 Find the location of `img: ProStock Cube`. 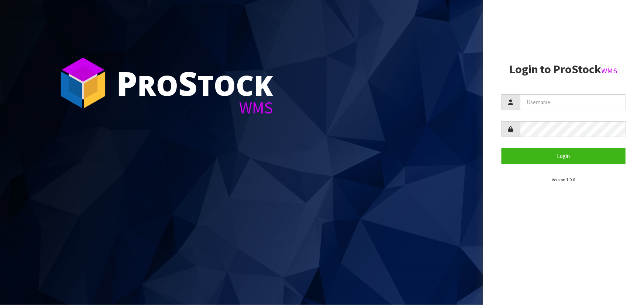

img: ProStock Cube is located at coordinates (83, 83).